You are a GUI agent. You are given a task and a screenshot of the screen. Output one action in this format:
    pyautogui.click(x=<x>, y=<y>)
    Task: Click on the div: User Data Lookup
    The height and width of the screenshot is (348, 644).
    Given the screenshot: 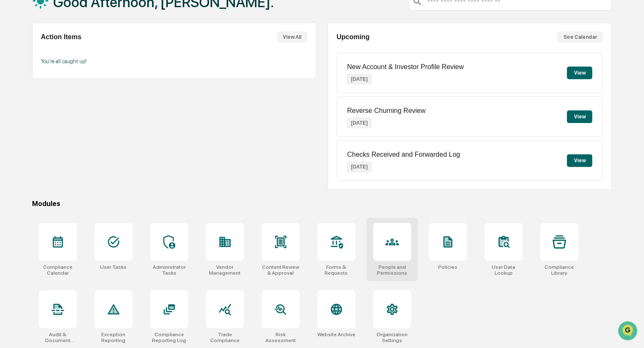 What is the action you would take?
    pyautogui.click(x=504, y=270)
    